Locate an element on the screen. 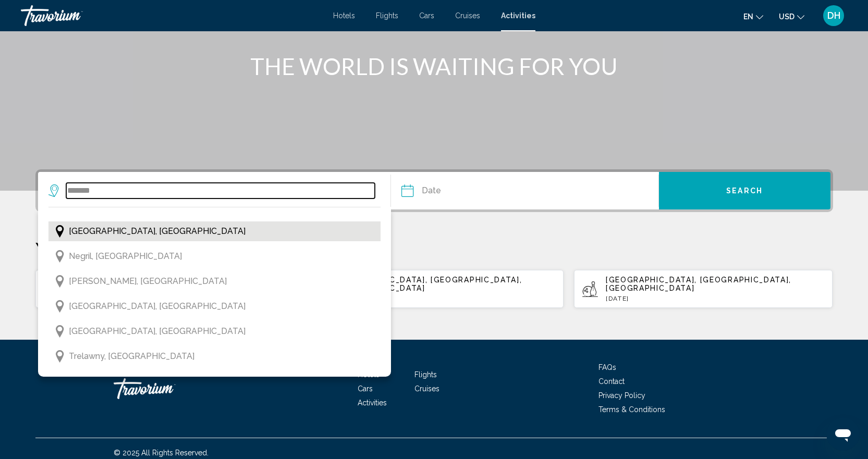 Image resolution: width=868 pixels, height=459 pixels. p: Your Recent Searches is located at coordinates (435, 248).